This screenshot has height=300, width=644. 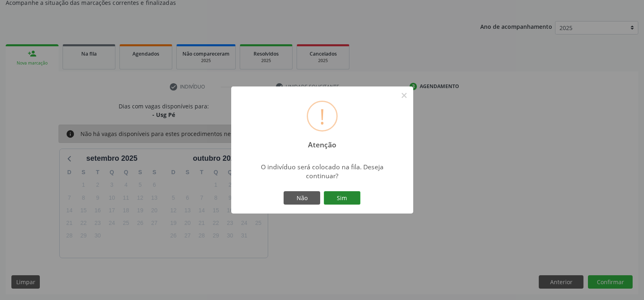 I want to click on div: O indivíduo será colocado na fila. Deseja continuar?, so click(x=322, y=171).